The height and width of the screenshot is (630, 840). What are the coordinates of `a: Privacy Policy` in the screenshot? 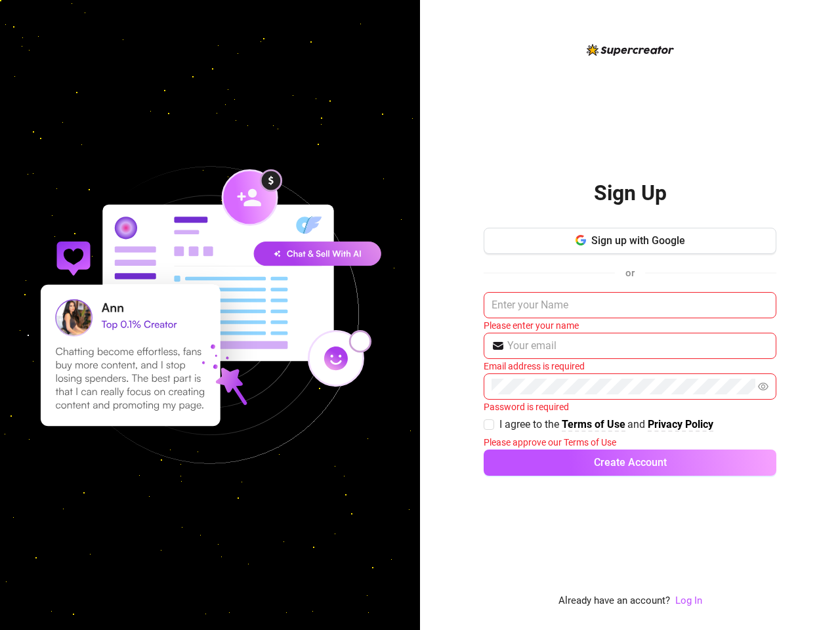 It's located at (680, 425).